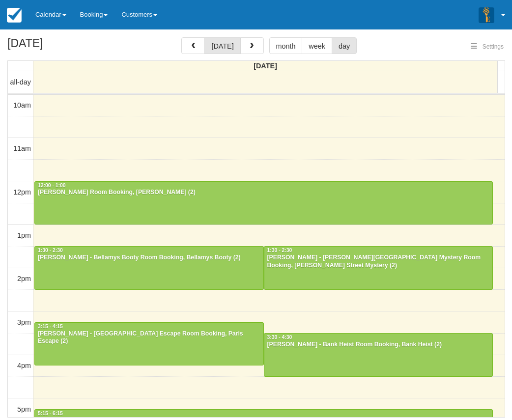  What do you see at coordinates (24, 322) in the screenshot?
I see `span: 3pm` at bounding box center [24, 322].